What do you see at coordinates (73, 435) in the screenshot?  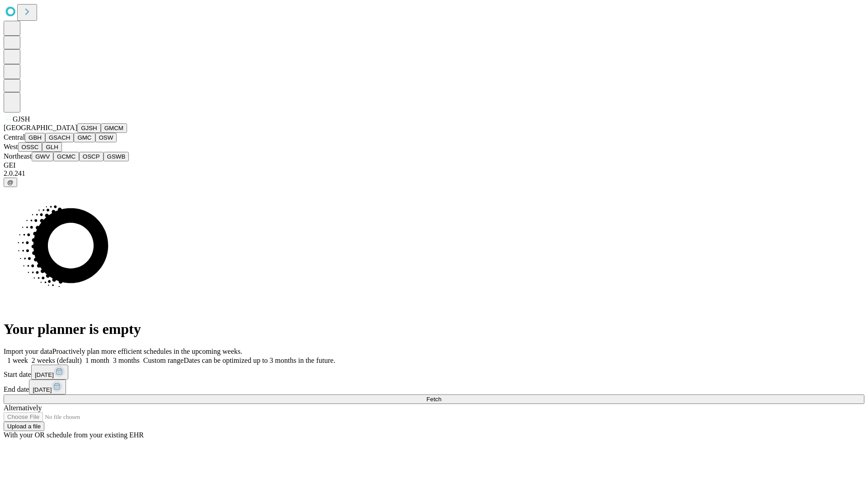 I see `span: With your OR schedule from your existing EHR` at bounding box center [73, 435].